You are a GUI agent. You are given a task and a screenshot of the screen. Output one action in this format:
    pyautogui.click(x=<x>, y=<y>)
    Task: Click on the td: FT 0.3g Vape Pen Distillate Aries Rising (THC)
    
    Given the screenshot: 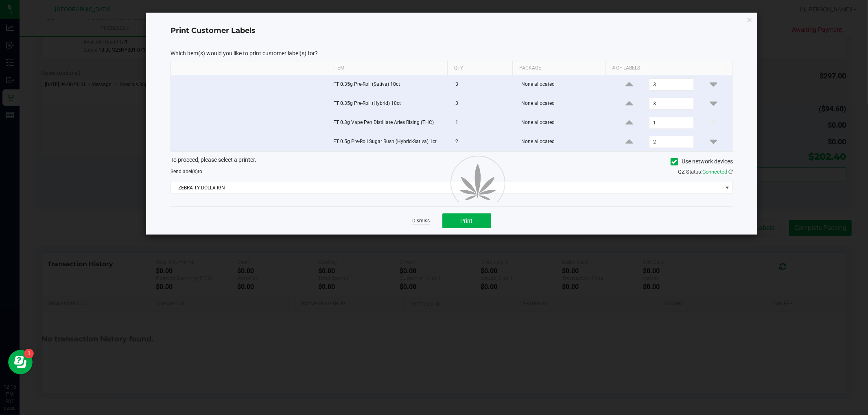 What is the action you would take?
    pyautogui.click(x=389, y=123)
    